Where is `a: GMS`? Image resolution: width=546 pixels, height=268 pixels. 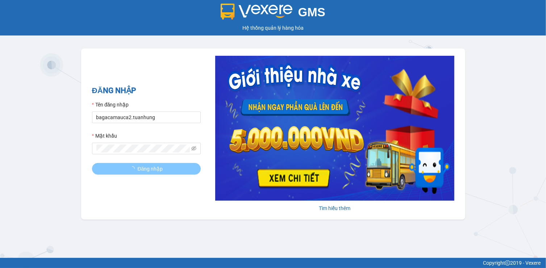 a: GMS is located at coordinates (273, 14).